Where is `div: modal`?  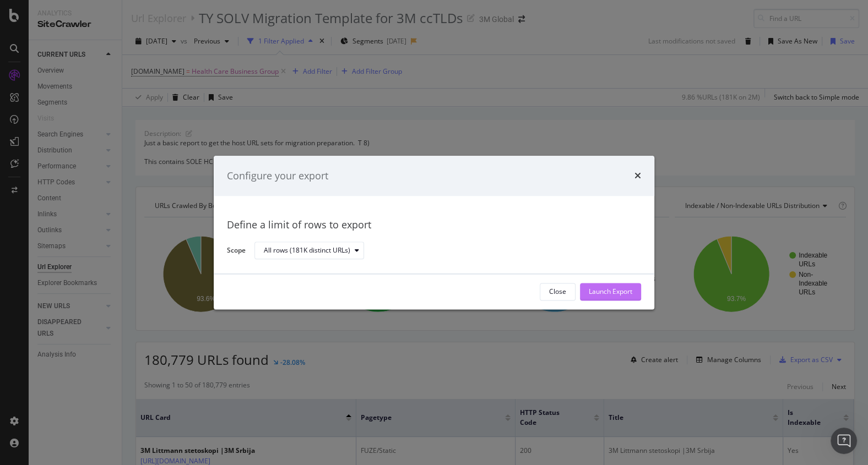 div: modal is located at coordinates (434, 232).